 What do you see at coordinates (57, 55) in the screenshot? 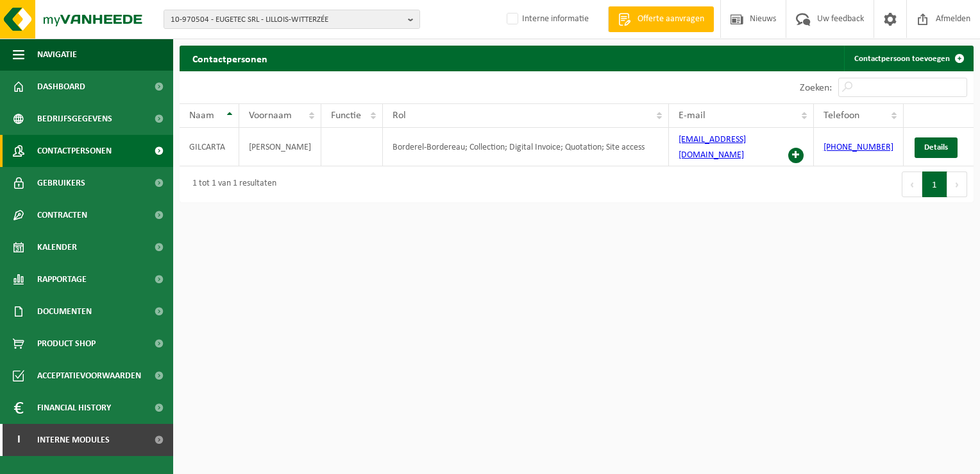
I see `span: Navigatie` at bounding box center [57, 55].